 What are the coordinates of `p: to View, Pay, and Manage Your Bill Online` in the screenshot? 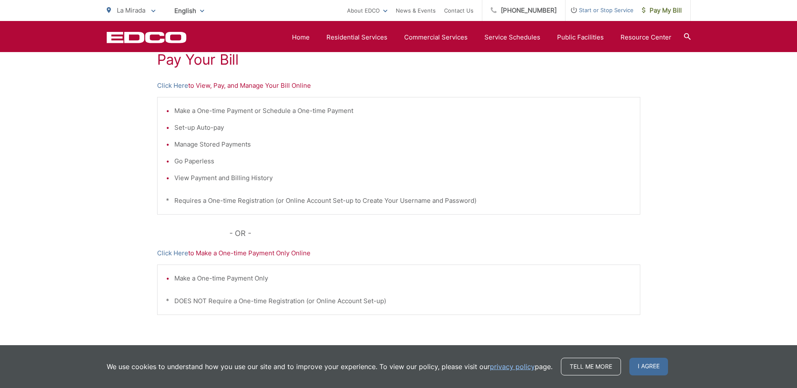 It's located at (398, 86).